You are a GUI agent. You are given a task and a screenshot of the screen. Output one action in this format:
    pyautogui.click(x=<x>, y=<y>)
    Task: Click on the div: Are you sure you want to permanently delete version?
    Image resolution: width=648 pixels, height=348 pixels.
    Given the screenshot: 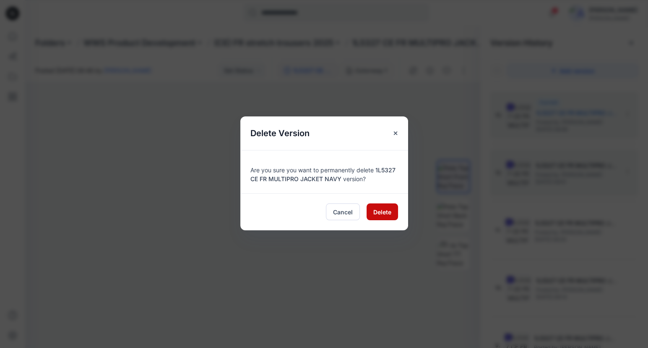 What is the action you would take?
    pyautogui.click(x=324, y=172)
    